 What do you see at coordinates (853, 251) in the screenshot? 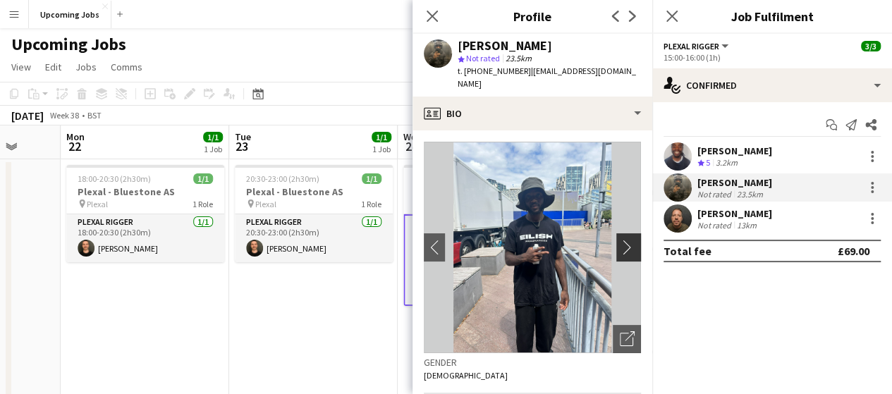
I see `div: £69.00` at bounding box center [853, 251].